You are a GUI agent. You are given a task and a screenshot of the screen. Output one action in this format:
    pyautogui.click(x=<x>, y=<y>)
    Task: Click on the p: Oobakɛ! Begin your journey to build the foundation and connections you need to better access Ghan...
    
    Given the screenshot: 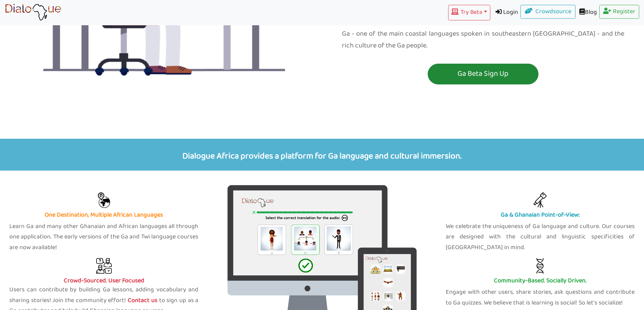 What is the action you would take?
    pyautogui.click(x=483, y=28)
    